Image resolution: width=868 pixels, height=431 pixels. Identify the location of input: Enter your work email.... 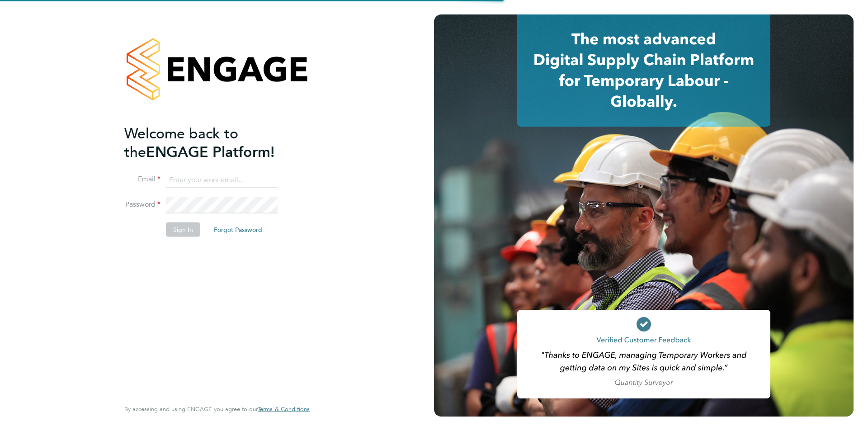
(222, 180).